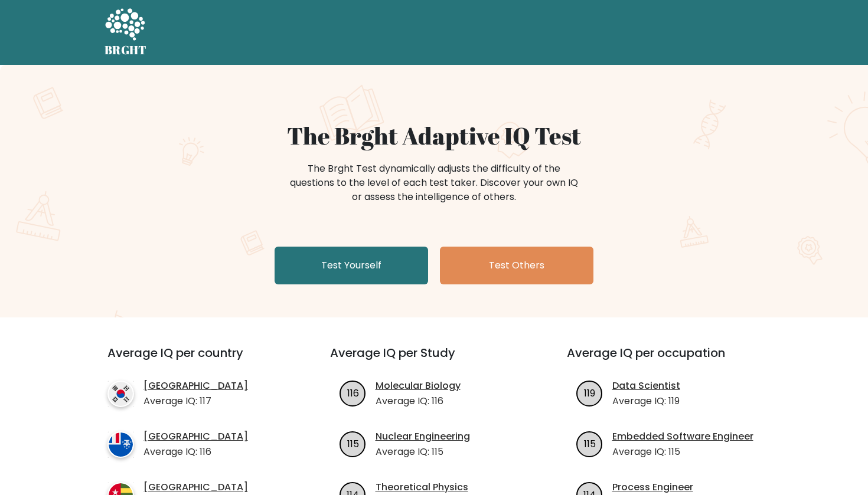 Image resolution: width=868 pixels, height=495 pixels. Describe the element at coordinates (421, 487) in the screenshot. I see `a: Theoretical Physics` at that location.